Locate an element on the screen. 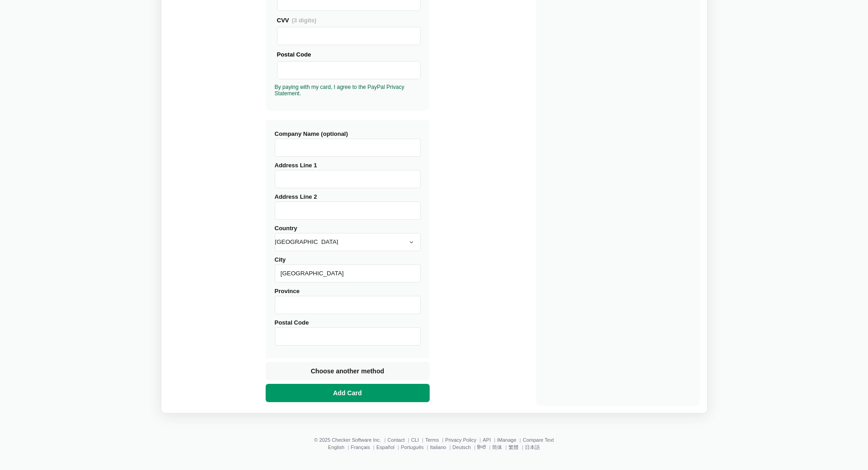  a: Terms is located at coordinates (432, 439).